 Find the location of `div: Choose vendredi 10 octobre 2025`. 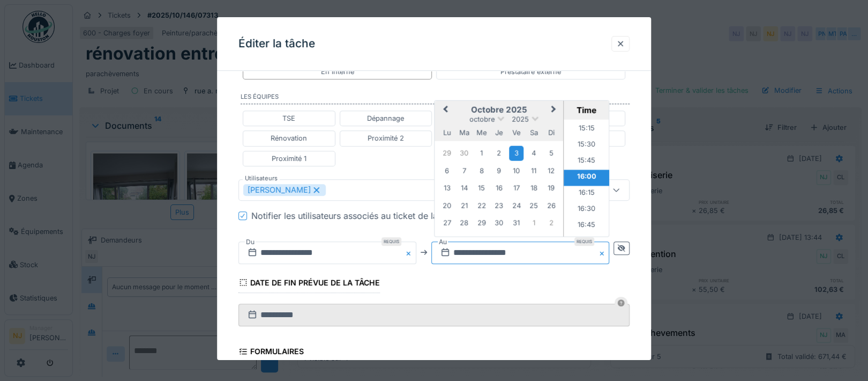

div: Choose vendredi 10 octobre 2025 is located at coordinates (516, 170).